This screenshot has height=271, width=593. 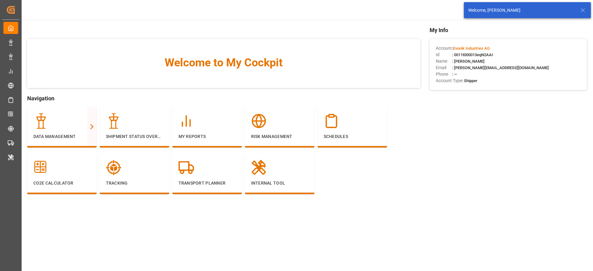 I want to click on span: My Info, so click(x=508, y=30).